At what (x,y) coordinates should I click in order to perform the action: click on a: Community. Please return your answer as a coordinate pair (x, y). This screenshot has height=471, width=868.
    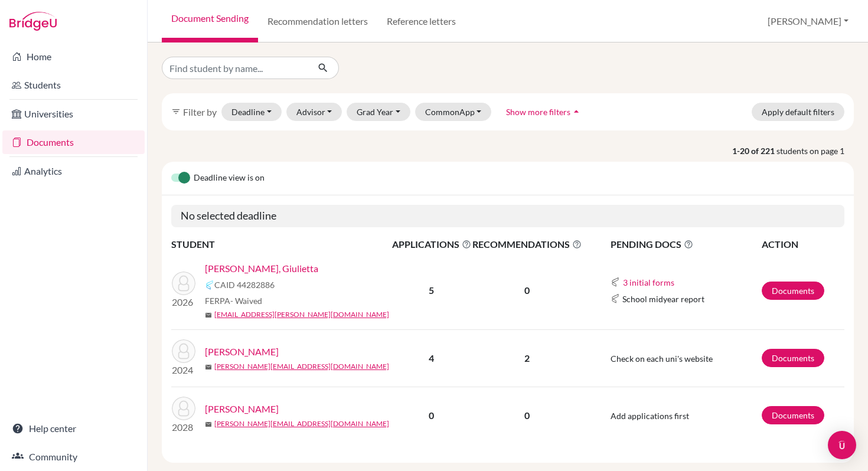
    Looking at the image, I should click on (73, 457).